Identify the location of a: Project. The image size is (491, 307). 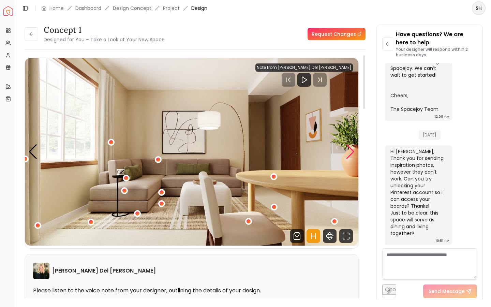
(171, 8).